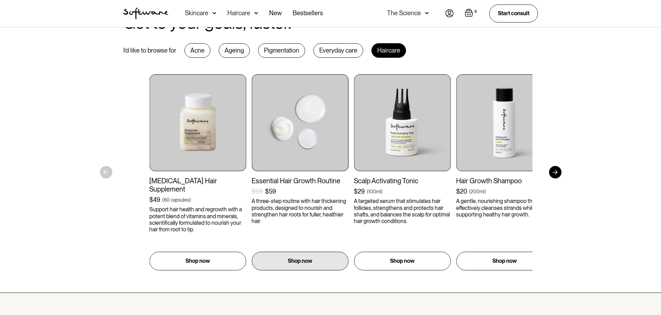  Describe the element at coordinates (300, 211) in the screenshot. I see `p: A three-step routine with hair thickening products, designed to nourish and strengthen hair roots...` at that location.